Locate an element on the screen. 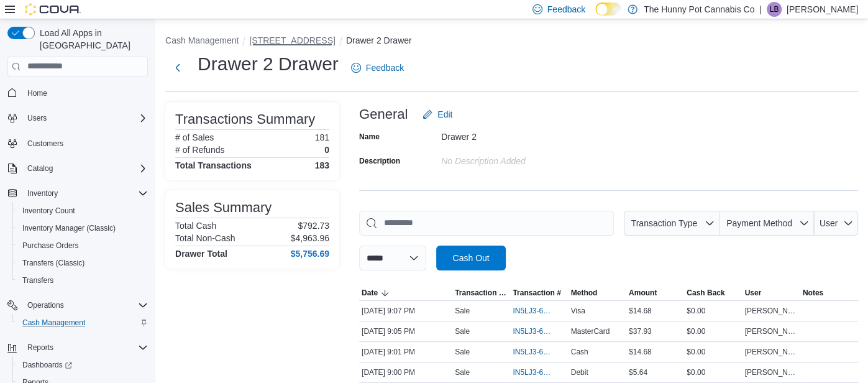 This screenshot has width=868, height=383. span: Cash Back is located at coordinates (705, 292).